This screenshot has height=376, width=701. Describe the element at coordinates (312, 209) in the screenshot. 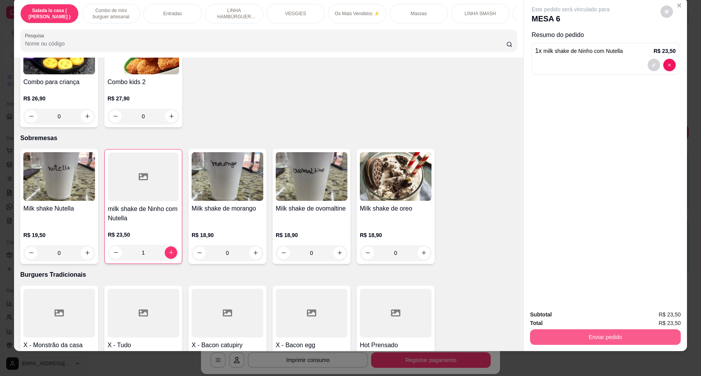

I see `h4: Milk shake de ovomaltine` at that location.